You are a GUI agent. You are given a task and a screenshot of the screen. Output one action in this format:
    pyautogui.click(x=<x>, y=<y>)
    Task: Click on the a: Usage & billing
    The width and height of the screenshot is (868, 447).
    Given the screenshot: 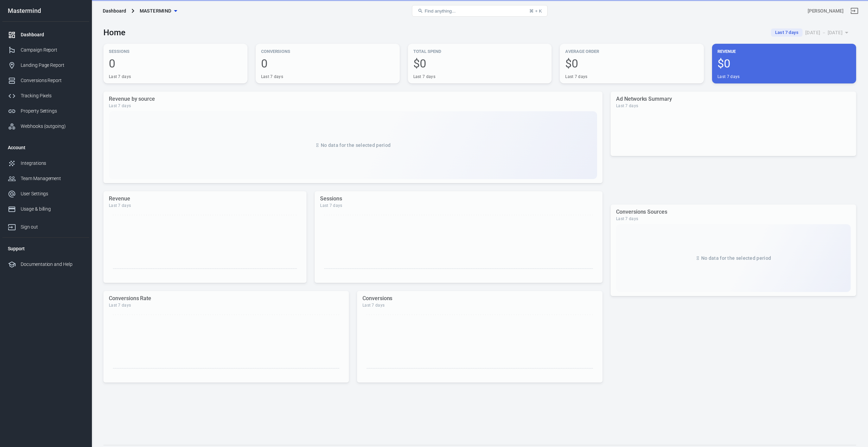 What is the action you would take?
    pyautogui.click(x=46, y=209)
    